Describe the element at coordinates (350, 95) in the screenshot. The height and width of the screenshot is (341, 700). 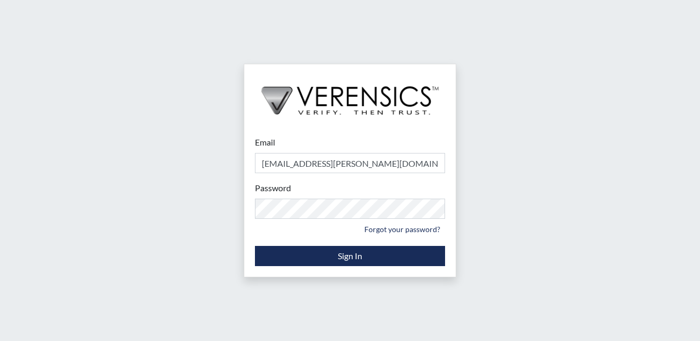
I see `img: logo-wide-black.2aad4157.png` at that location.